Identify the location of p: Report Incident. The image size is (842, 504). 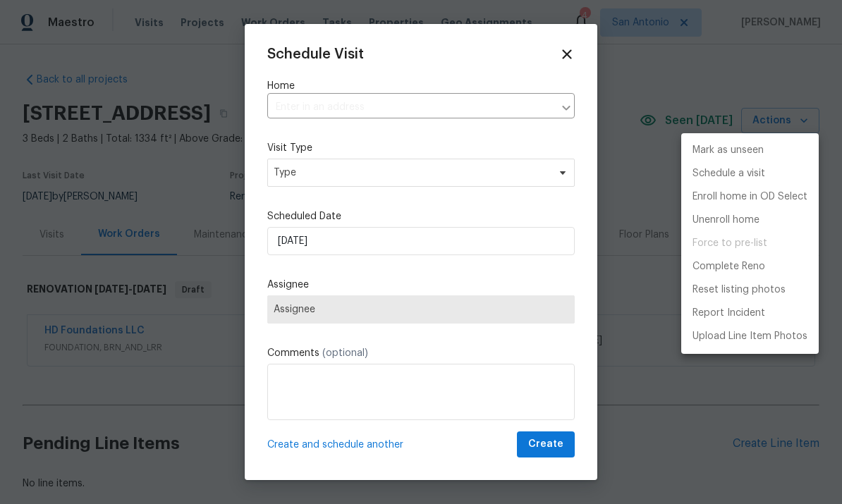
(728, 313).